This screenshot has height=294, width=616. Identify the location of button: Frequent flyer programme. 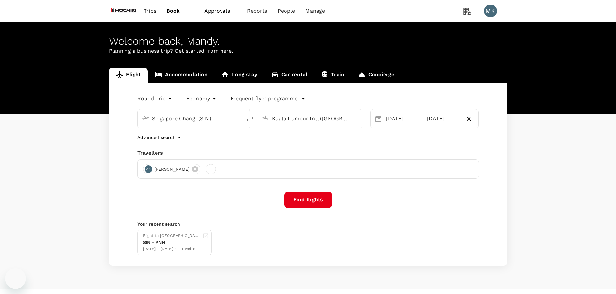
(268, 99).